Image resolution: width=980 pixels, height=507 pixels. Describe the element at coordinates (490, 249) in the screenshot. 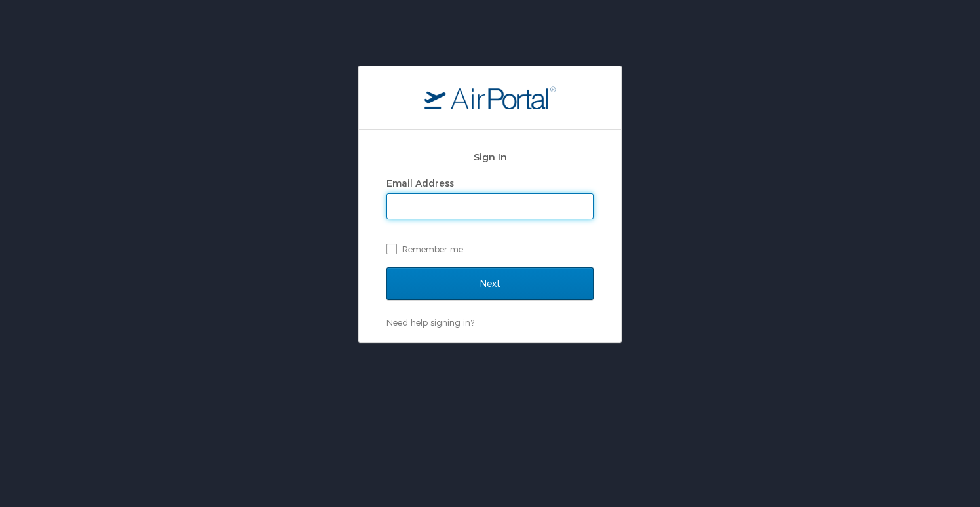

I see `label: Remember me` at that location.